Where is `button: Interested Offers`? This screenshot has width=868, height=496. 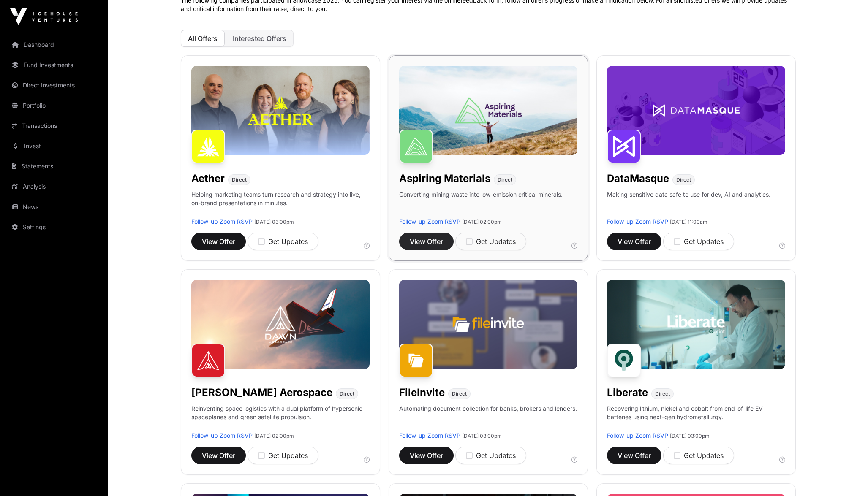 button: Interested Offers is located at coordinates (259, 38).